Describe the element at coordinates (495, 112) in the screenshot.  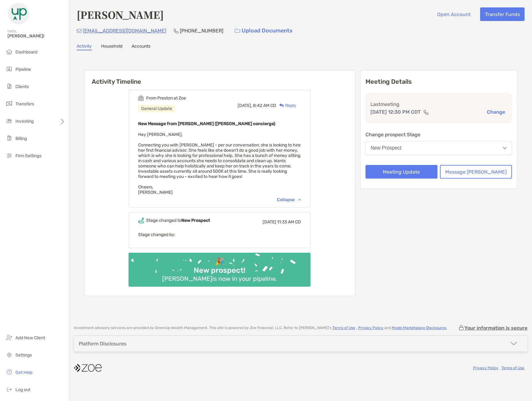
I see `button: Change` at that location.